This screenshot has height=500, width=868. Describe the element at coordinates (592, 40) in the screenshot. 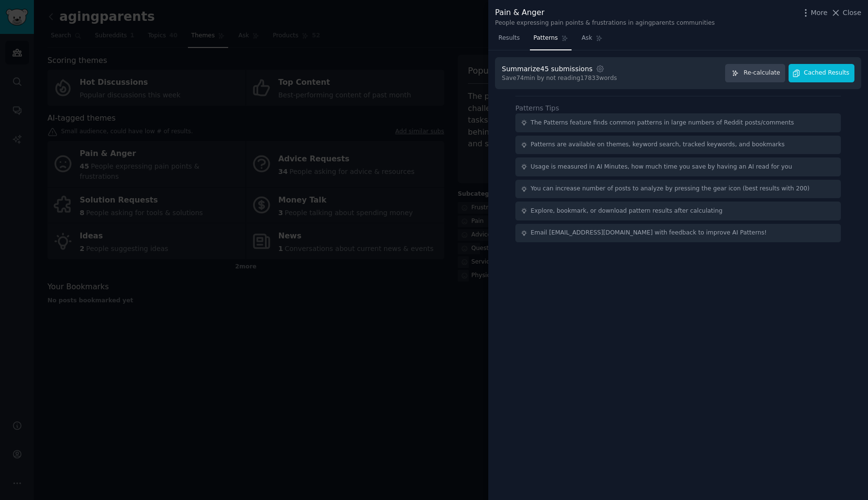

I see `a: Ask` at that location.